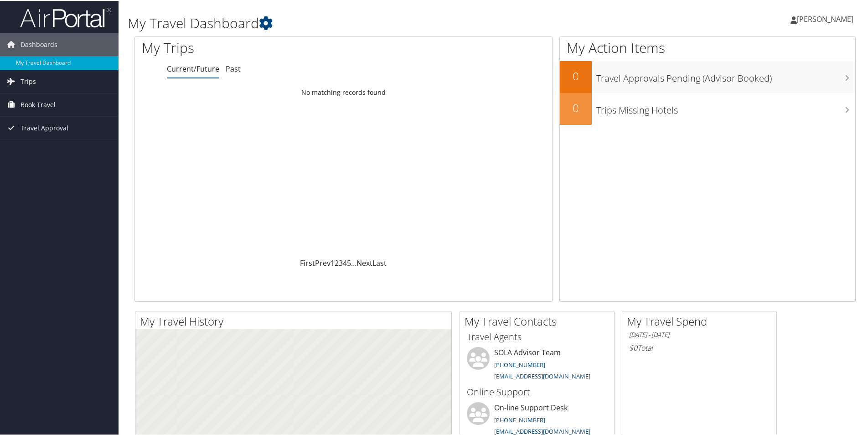 The height and width of the screenshot is (435, 868). I want to click on h6: Total, so click(700, 347).